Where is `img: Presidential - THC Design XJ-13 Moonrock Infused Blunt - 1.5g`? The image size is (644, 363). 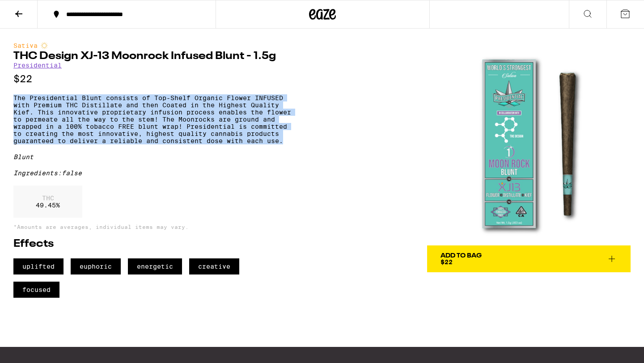 img: Presidential - THC Design XJ-13 Moonrock Infused Blunt - 1.5g is located at coordinates (529, 143).